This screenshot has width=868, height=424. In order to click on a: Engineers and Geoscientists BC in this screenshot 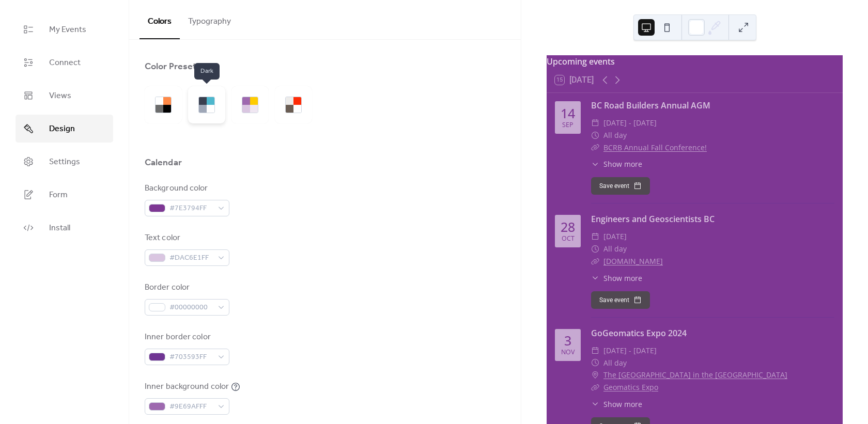, I will do `click(653, 219)`.